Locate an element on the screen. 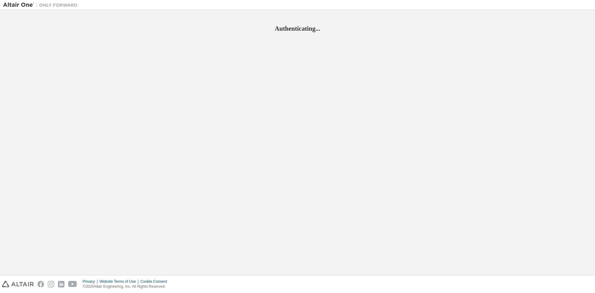  div: Privacy is located at coordinates (91, 282).